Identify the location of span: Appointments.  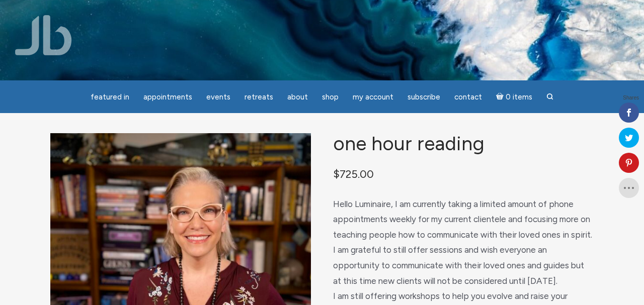
(168, 97).